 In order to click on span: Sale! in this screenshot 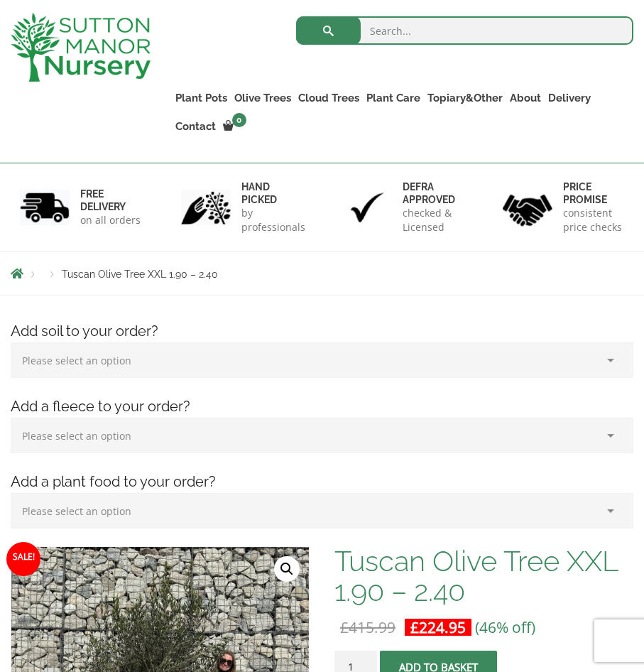, I will do `click(23, 559)`.